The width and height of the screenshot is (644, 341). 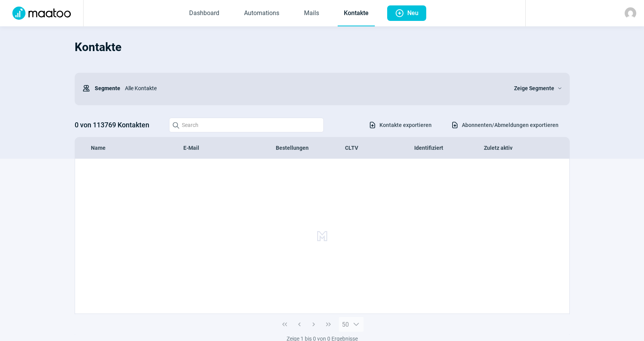 I want to click on a: Automations, so click(x=261, y=14).